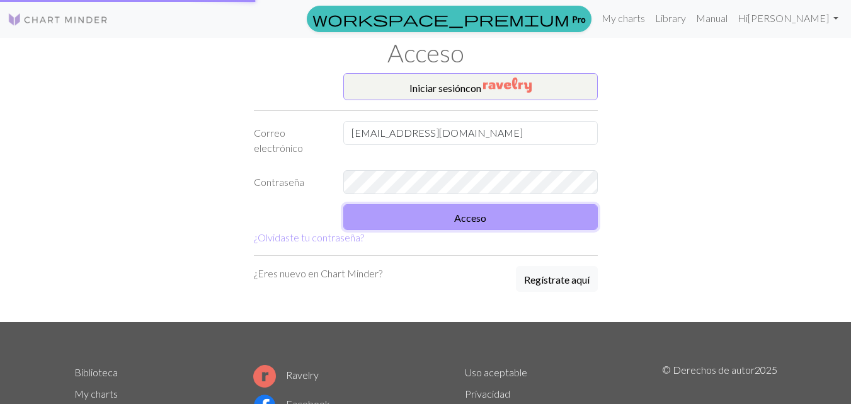 This screenshot has width=851, height=404. I want to click on font: ¿Eres nuevo en Chart Minder?, so click(318, 273).